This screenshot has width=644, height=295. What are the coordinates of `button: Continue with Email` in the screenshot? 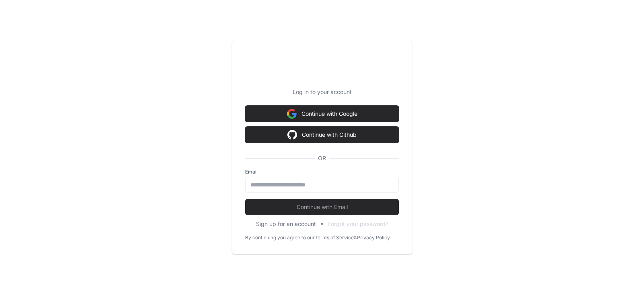 It's located at (322, 207).